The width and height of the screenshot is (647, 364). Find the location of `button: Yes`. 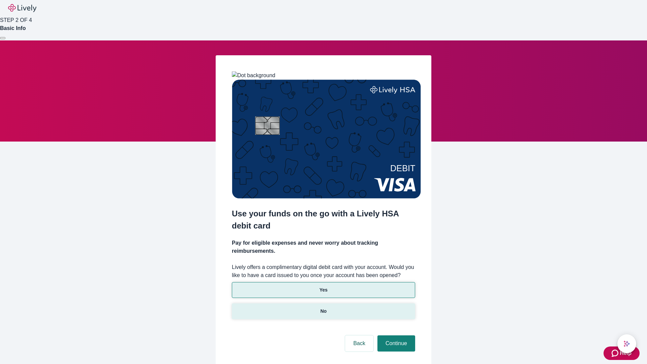

button: Yes is located at coordinates (323, 290).